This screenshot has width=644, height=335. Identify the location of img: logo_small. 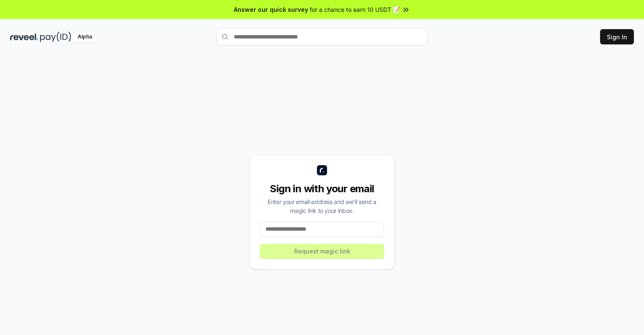
(322, 170).